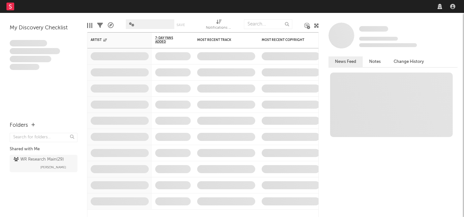  Describe the element at coordinates (39, 160) in the screenshot. I see `div: WR Research Main ( 29 )` at that location.